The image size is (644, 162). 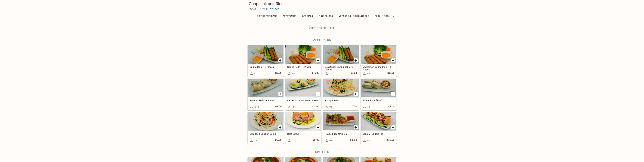 I want to click on h5: Banh Mi Sliders (4), so click(x=379, y=134).